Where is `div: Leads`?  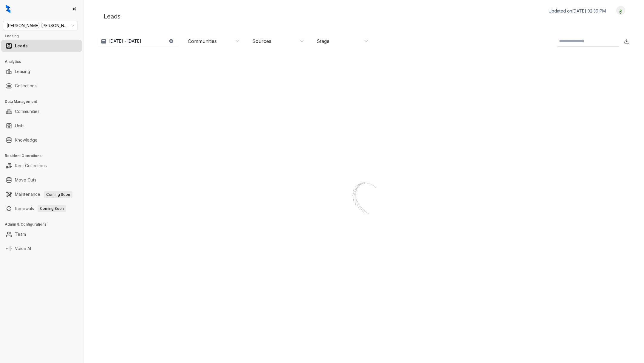 div: Leads is located at coordinates (364, 16).